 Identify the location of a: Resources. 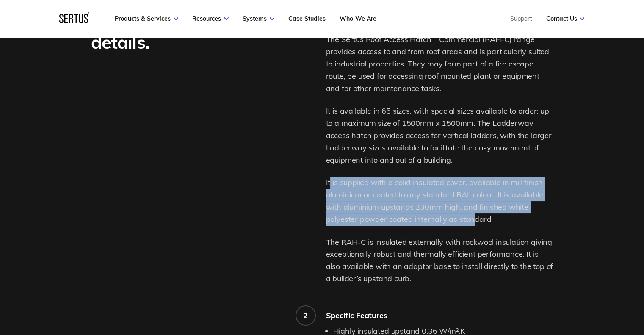
(210, 19).